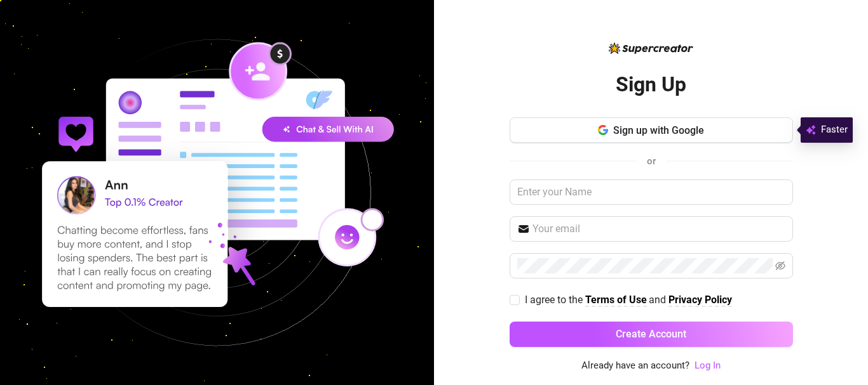  I want to click on h2: Sign Up, so click(651, 85).